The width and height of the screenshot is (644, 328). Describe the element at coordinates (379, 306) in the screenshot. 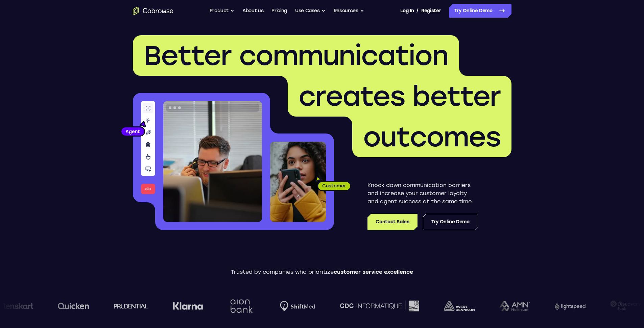

I see `img: CDC Informatique` at that location.